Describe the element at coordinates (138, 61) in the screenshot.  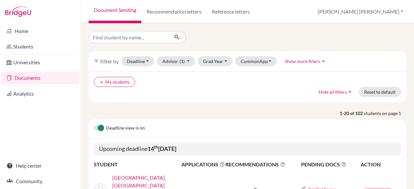
I see `button: Deadline` at that location.